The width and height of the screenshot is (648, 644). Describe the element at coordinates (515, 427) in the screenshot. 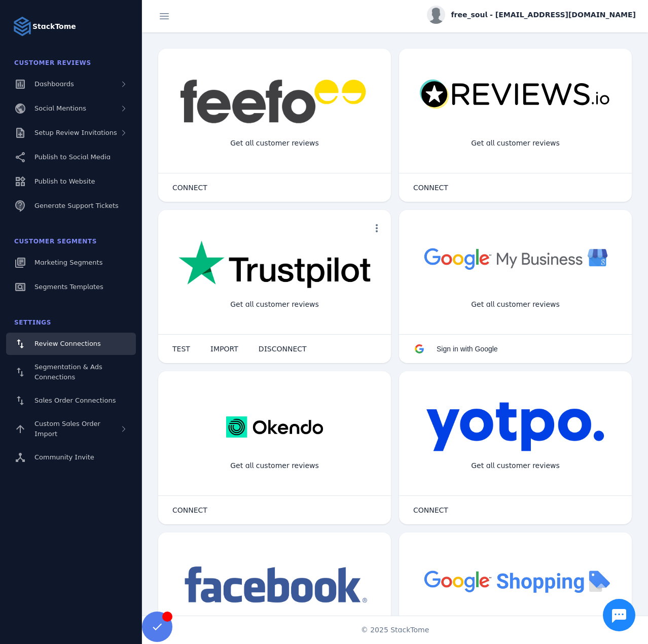

I see `img: yotpo.png` at that location.